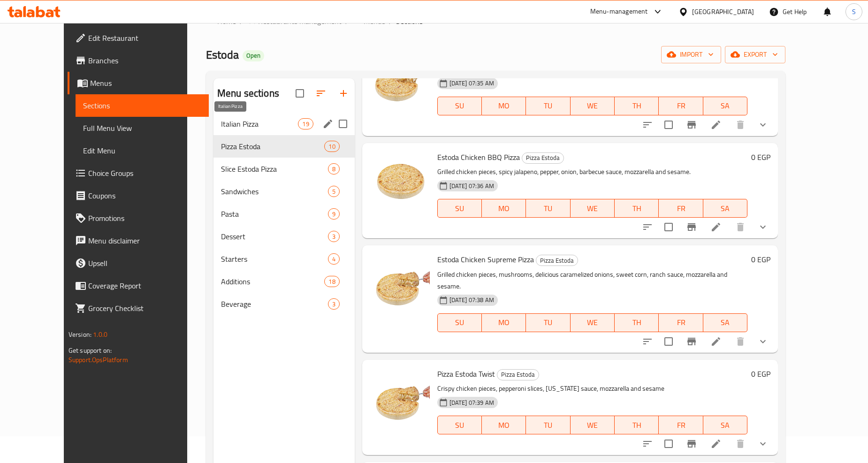 The width and height of the screenshot is (868, 463). What do you see at coordinates (284, 147) in the screenshot?
I see `div: Pizza Estoda10` at bounding box center [284, 147].